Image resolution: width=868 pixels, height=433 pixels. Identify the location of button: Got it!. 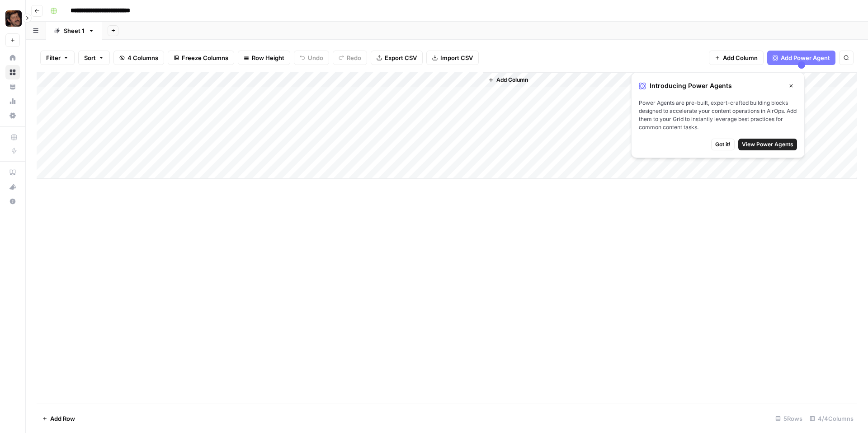
(723, 144).